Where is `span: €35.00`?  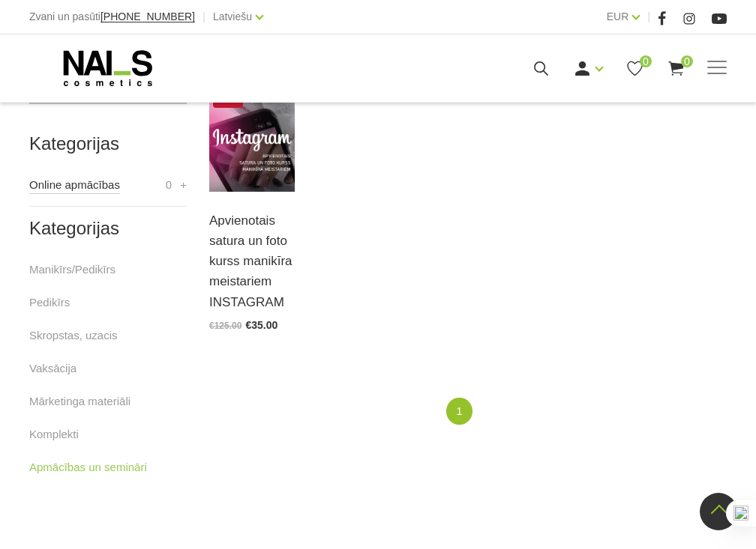 span: €35.00 is located at coordinates (261, 326).